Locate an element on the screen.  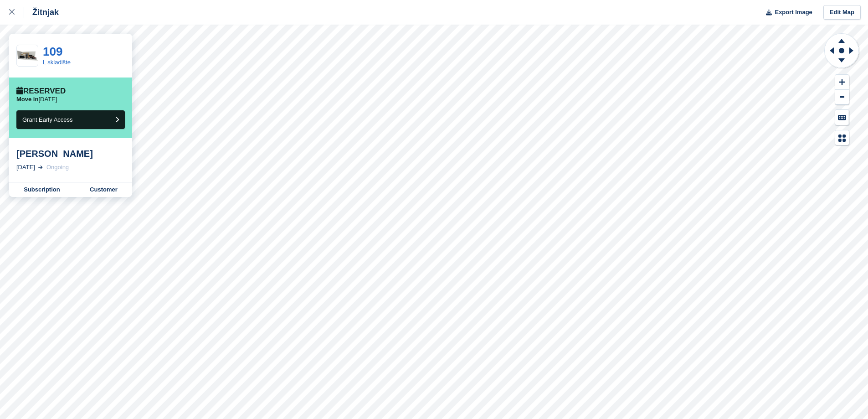
span: Export Image is located at coordinates (793, 13).